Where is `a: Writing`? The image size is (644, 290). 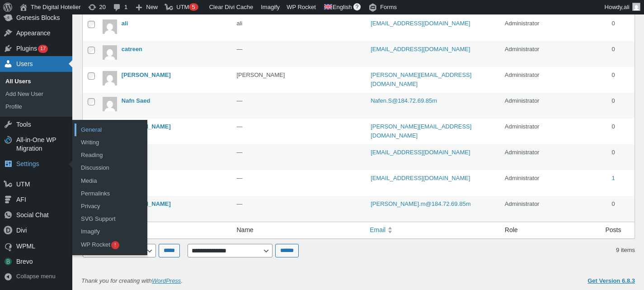
a: Writing is located at coordinates (111, 143).